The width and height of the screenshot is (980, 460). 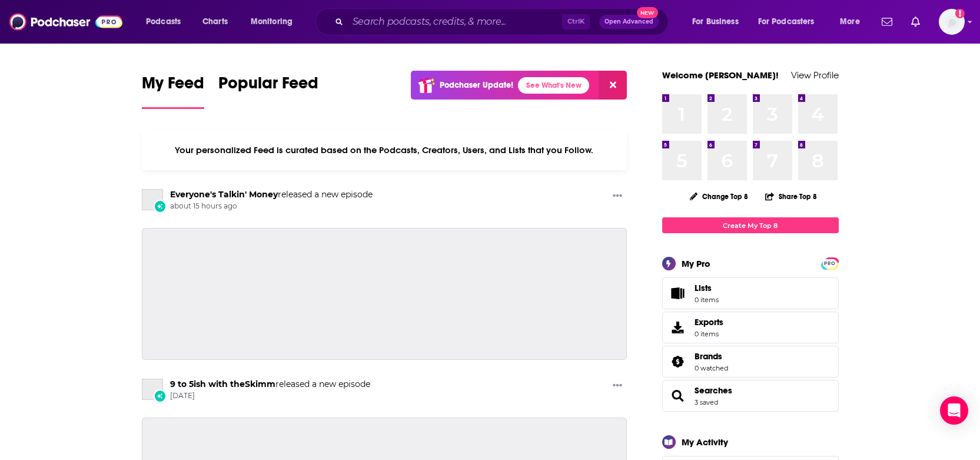 What do you see at coordinates (455, 21) in the screenshot?
I see `input: Search podcasts, credits, & more...` at bounding box center [455, 21].